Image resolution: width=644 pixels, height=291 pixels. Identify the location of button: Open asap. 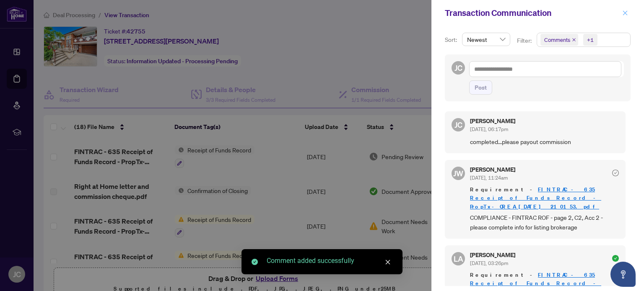
(623, 275).